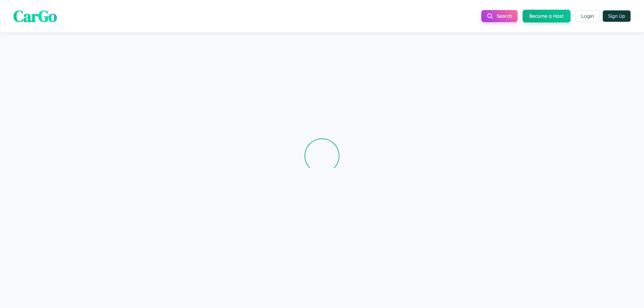 This screenshot has width=644, height=308. What do you see at coordinates (587, 16) in the screenshot?
I see `button: Login` at bounding box center [587, 16].